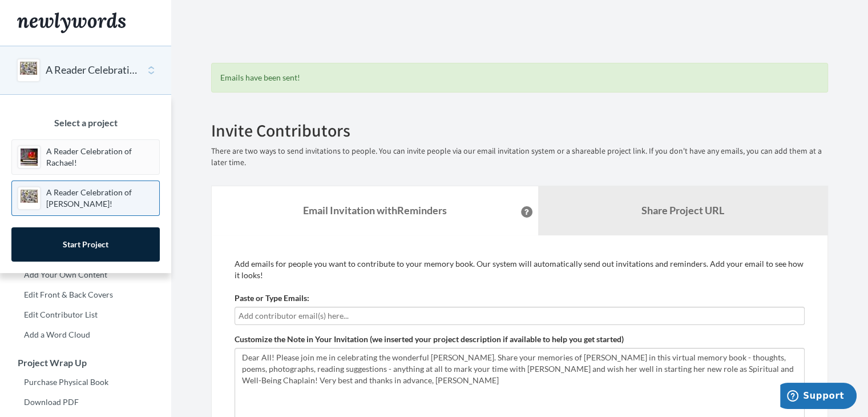 The image size is (868, 417). What do you see at coordinates (519, 157) in the screenshot?
I see `p: There are two ways to send invitations to people. You can invite people via our email invitation ...` at bounding box center [519, 157].